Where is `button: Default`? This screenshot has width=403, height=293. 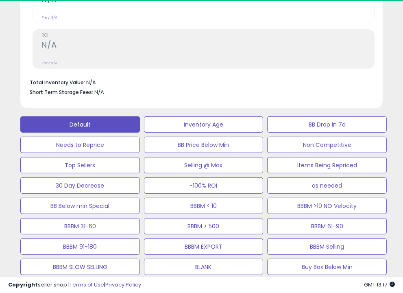
button: Default is located at coordinates (80, 124).